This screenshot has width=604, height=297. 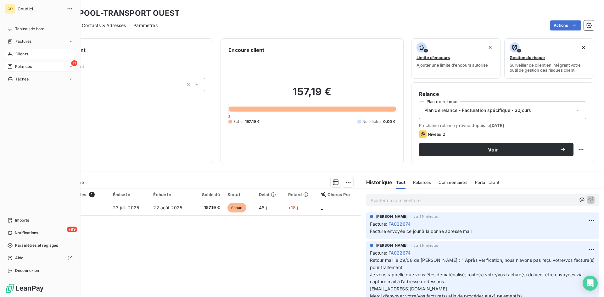 I want to click on span: Commentaires, so click(x=453, y=183).